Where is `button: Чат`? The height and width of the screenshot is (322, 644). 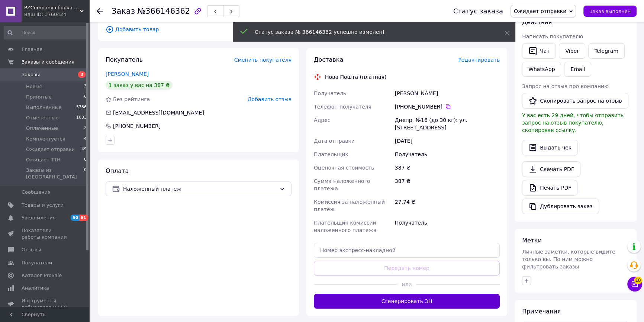
button: Чат is located at coordinates (539, 51).